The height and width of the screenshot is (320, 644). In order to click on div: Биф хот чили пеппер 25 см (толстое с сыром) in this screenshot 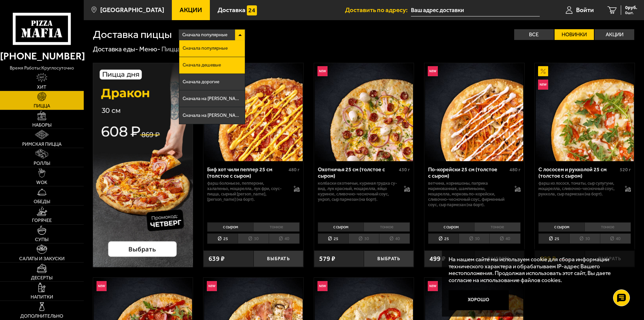, I will do `click(247, 172)`.